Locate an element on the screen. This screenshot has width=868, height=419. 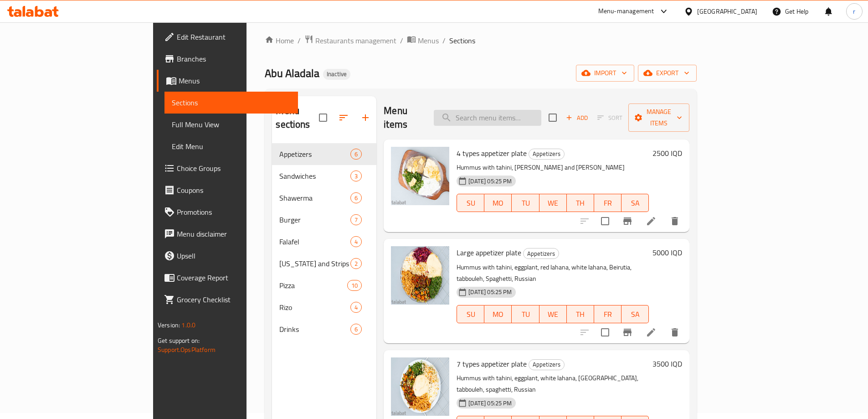
div: Appetizers is located at coordinates (546, 154).